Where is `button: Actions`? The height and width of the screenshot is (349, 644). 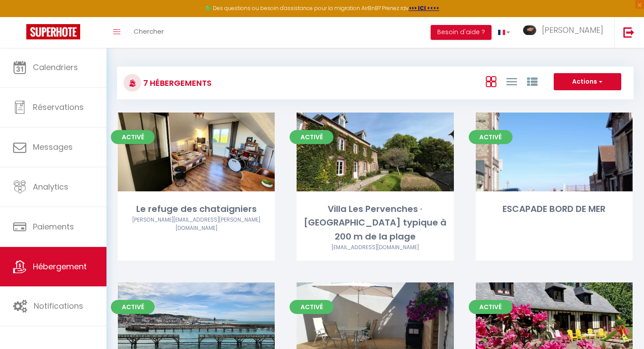
button: Actions is located at coordinates (588, 82).